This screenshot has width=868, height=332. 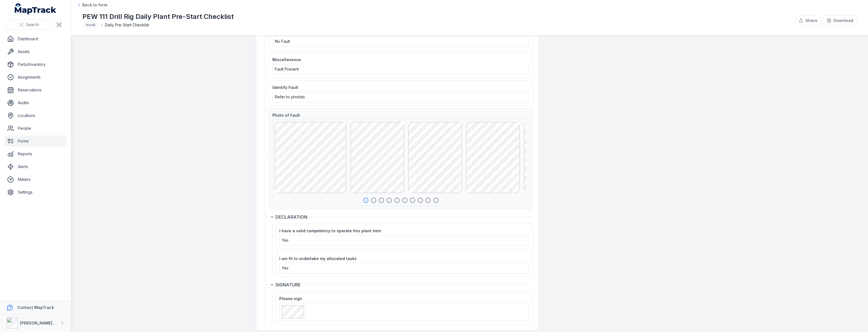 What do you see at coordinates (33, 25) in the screenshot?
I see `span: Search` at bounding box center [33, 25].